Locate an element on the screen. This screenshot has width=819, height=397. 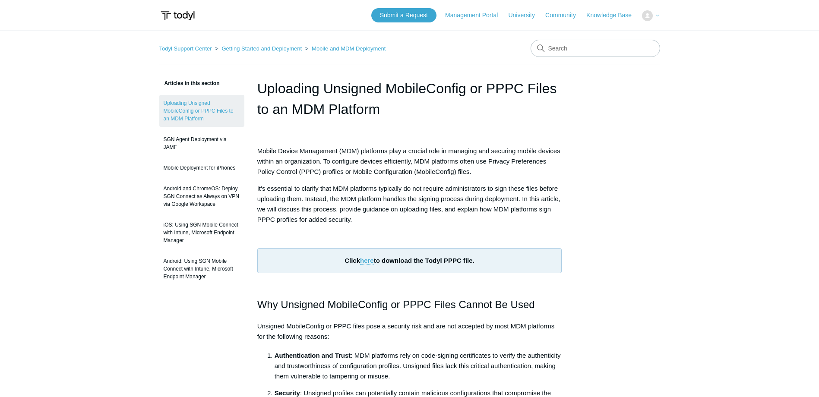
a: here is located at coordinates (367, 261).